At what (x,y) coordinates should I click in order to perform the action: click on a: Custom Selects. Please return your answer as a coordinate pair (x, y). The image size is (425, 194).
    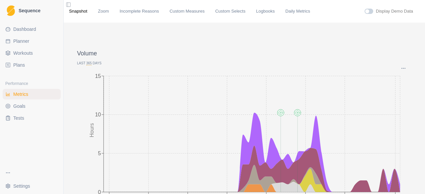
    Looking at the image, I should click on (230, 11).